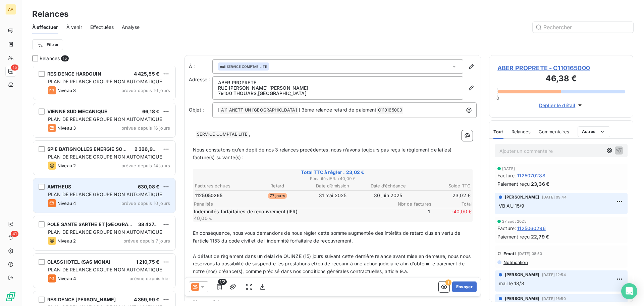  What do you see at coordinates (104, 186) in the screenshot?
I see `div: grid` at bounding box center [104, 186].